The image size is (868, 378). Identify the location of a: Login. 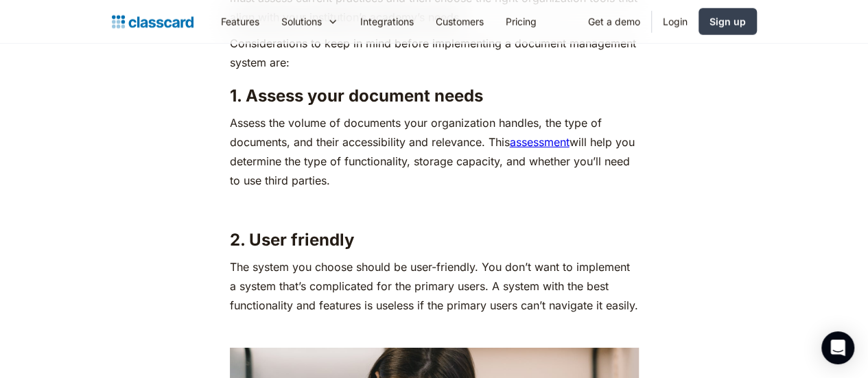
(675, 21).